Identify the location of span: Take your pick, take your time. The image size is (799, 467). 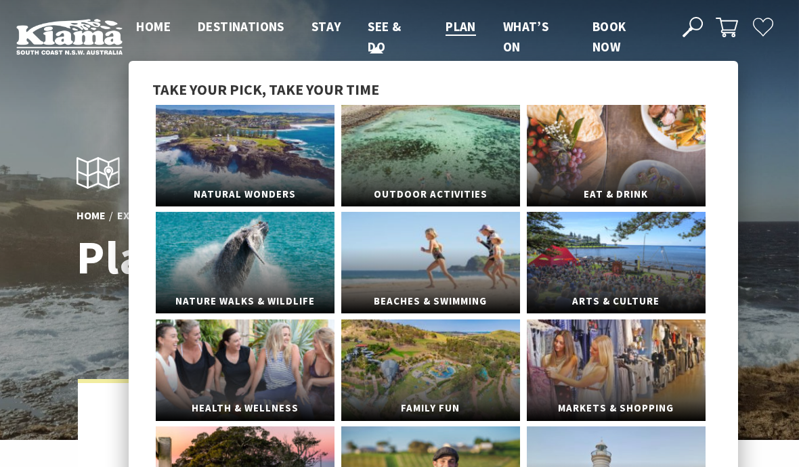
(266, 89).